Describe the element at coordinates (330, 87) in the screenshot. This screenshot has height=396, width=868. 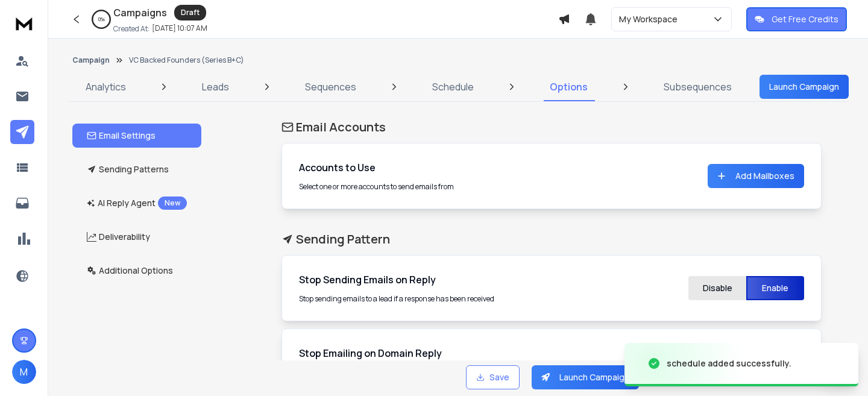
I see `a: Sequences` at that location.